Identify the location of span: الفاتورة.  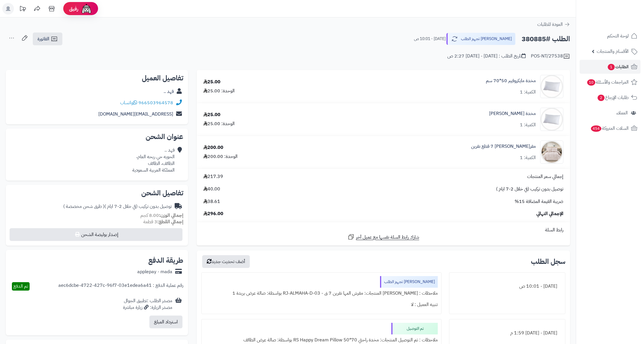
(43, 39).